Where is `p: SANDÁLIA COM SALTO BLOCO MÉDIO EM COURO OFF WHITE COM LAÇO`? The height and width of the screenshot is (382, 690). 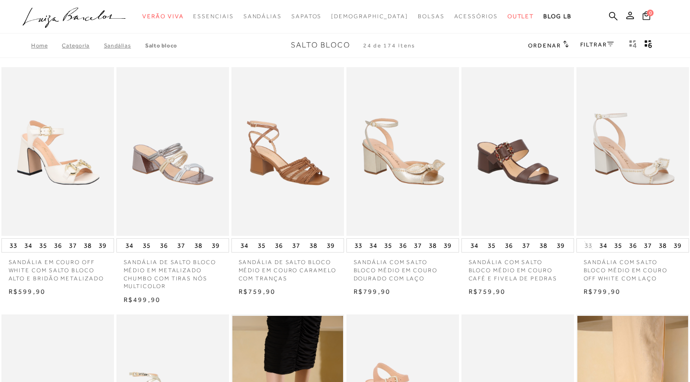
p: SANDÁLIA COM SALTO BLOCO MÉDIO EM COURO OFF WHITE COM LAÇO is located at coordinates (633, 268).